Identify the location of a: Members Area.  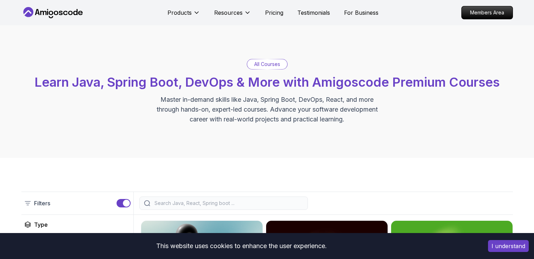
(487, 13).